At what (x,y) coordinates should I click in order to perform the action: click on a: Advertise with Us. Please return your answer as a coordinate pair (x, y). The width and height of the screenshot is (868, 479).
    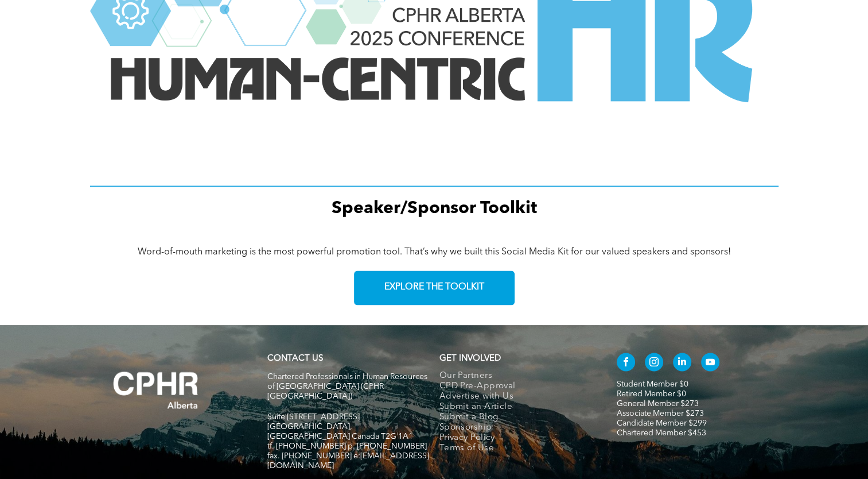
    Looking at the image, I should click on (516, 396).